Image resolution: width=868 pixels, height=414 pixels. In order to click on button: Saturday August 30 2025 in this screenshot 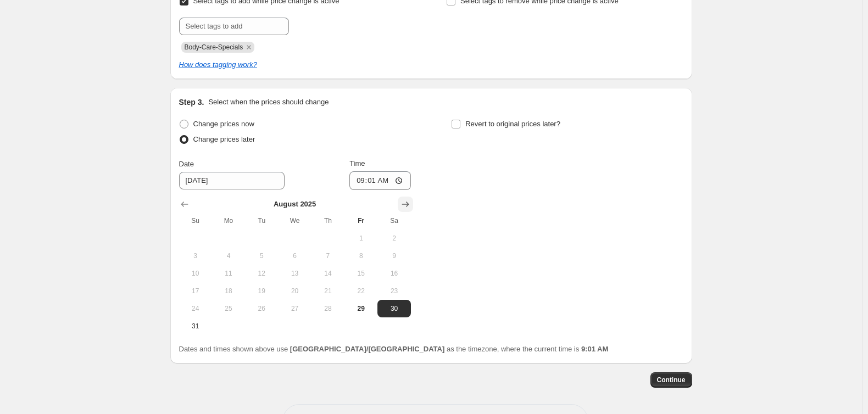, I will do `click(393, 308)`.